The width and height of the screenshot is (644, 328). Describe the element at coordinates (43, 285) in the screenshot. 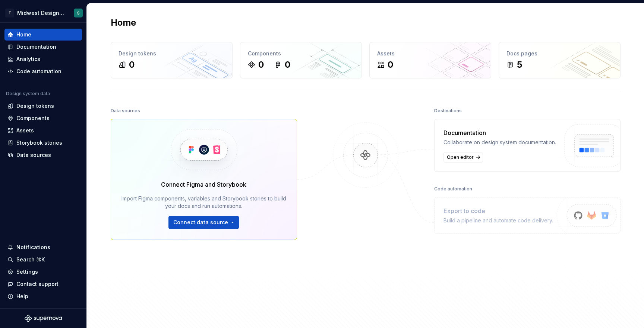

I see `button: Contact support` at that location.